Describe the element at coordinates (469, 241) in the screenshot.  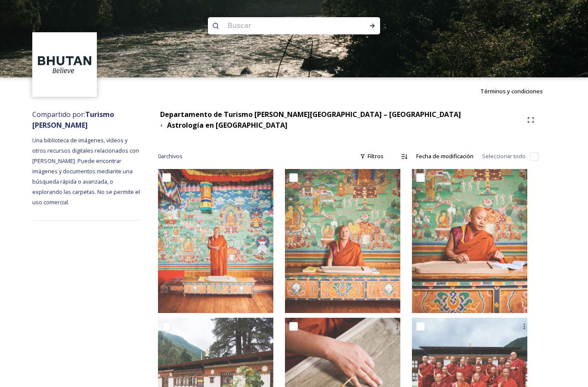
I see `img: _SCH1491.jpg` at that location.